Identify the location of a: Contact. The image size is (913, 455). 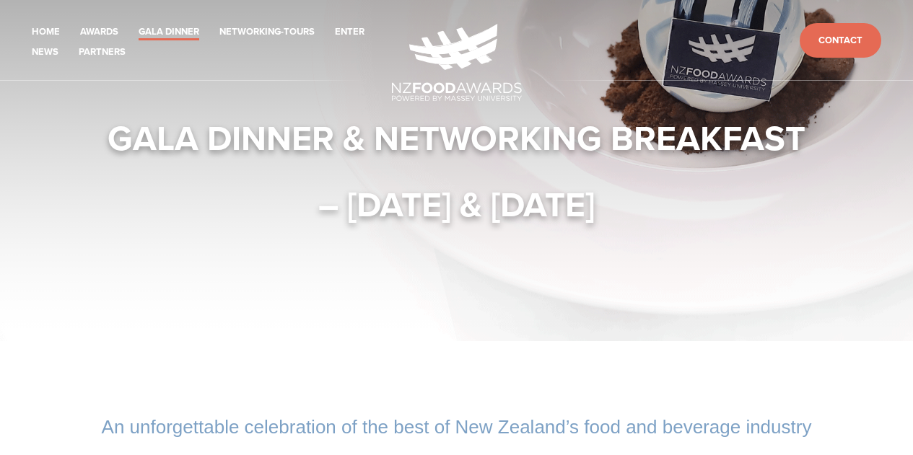
(840, 40).